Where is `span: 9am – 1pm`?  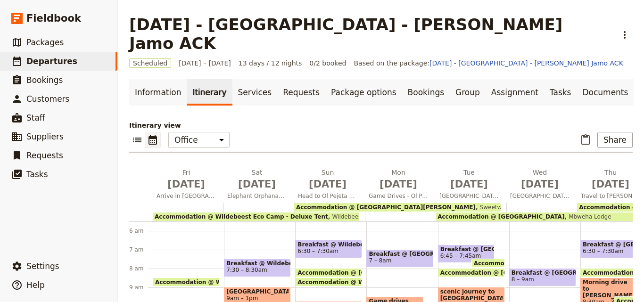
span: 9am – 1pm is located at coordinates (257, 298).